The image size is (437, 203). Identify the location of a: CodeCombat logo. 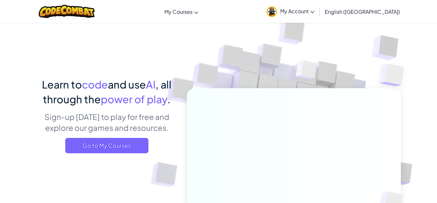
(67, 11).